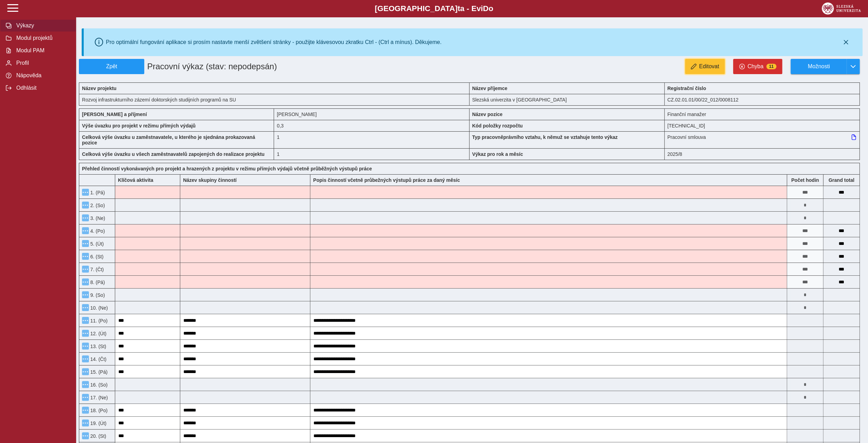 The width and height of the screenshot is (868, 443). I want to click on b: Název příjemce, so click(490, 88).